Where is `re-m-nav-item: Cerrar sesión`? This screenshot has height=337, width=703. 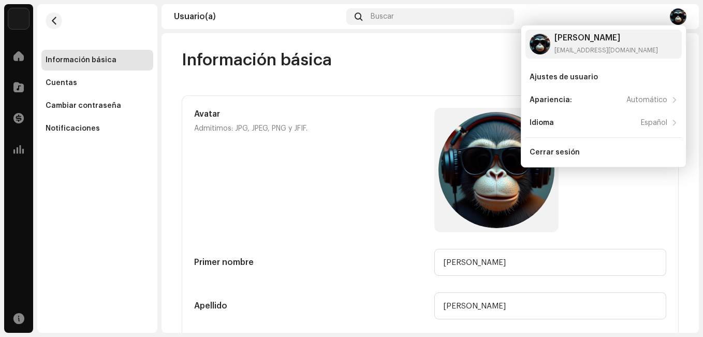 re-m-nav-item: Cerrar sesión is located at coordinates (604, 152).